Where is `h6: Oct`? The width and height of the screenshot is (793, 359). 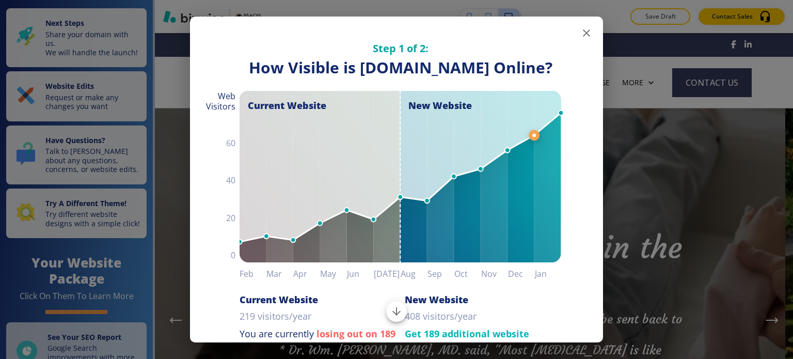 h6: Oct is located at coordinates (468, 274).